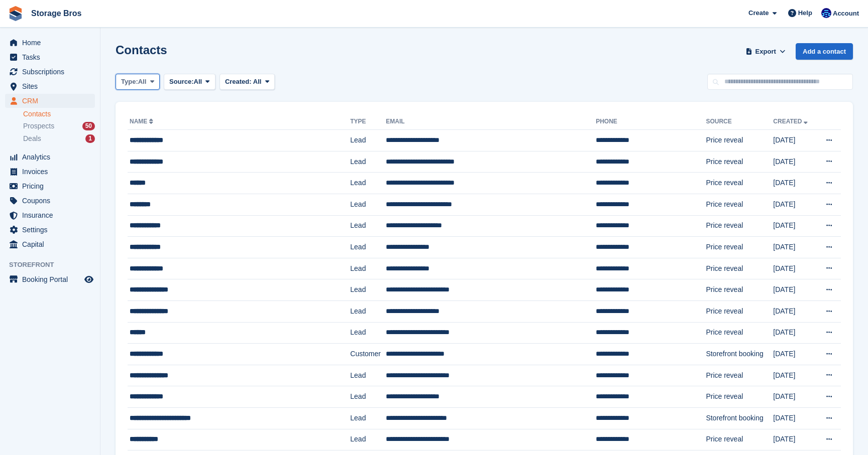 This screenshot has width=868, height=455. Describe the element at coordinates (824, 51) in the screenshot. I see `a: Add a contact` at that location.